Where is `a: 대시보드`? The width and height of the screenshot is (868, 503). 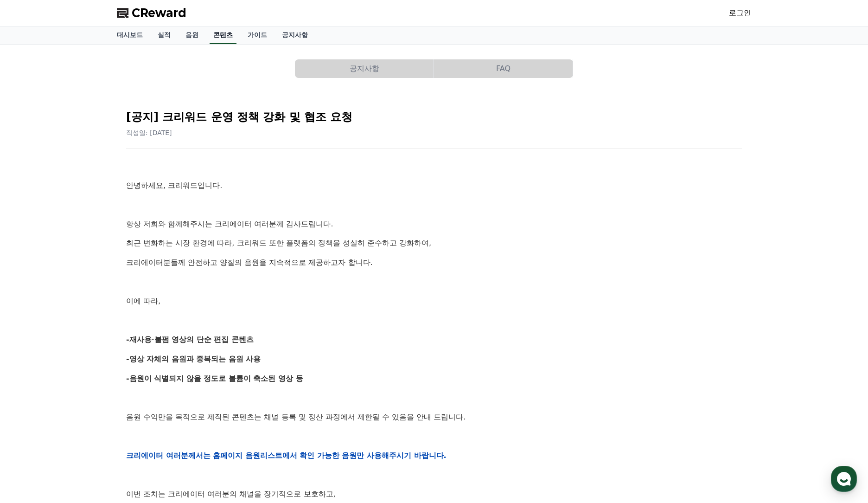
a: 대시보드 is located at coordinates (130, 35).